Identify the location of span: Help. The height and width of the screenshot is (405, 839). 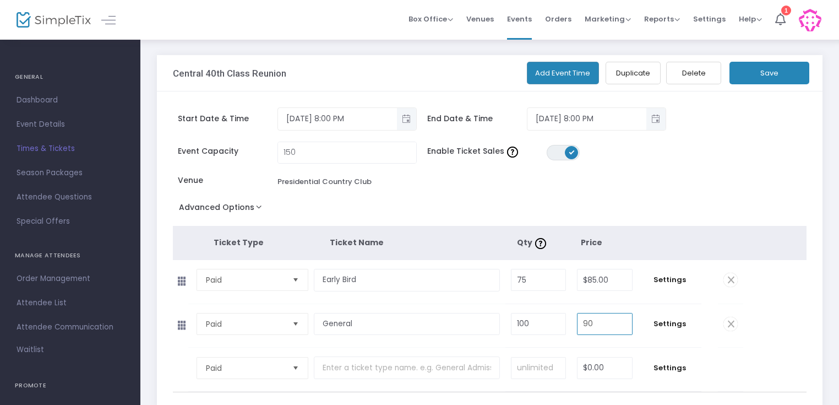
(750, 19).